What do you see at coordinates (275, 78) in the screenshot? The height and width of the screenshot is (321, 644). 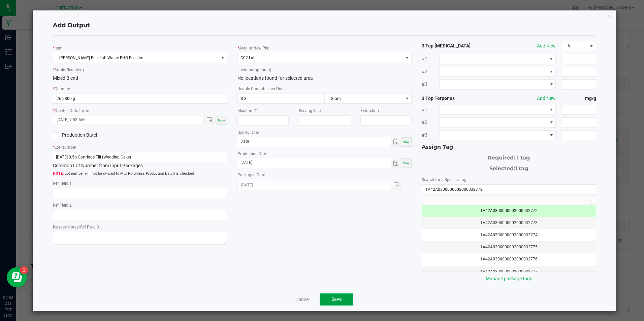 I see `span: No locations found for selected area` at bounding box center [275, 78].